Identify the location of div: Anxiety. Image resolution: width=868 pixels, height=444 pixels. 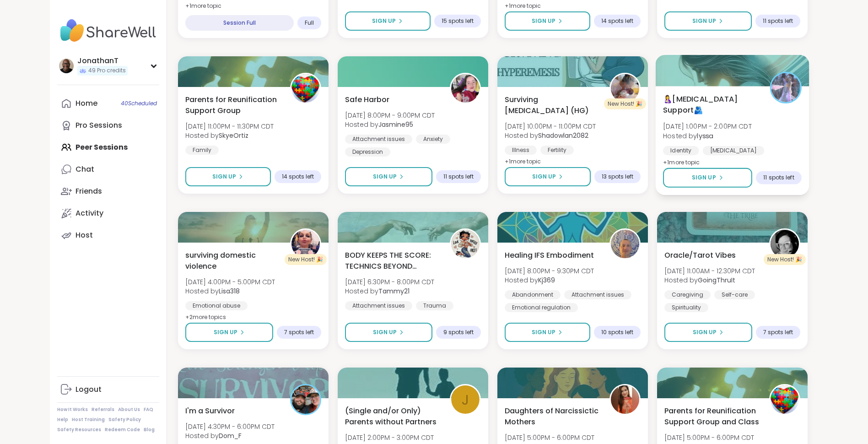
(433, 139).